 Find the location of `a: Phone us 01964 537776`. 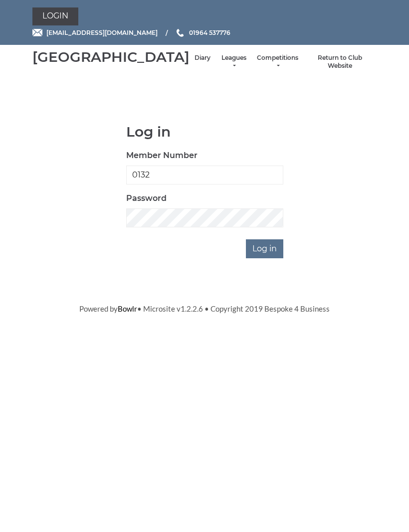

a: Phone us 01964 537776 is located at coordinates (203, 32).